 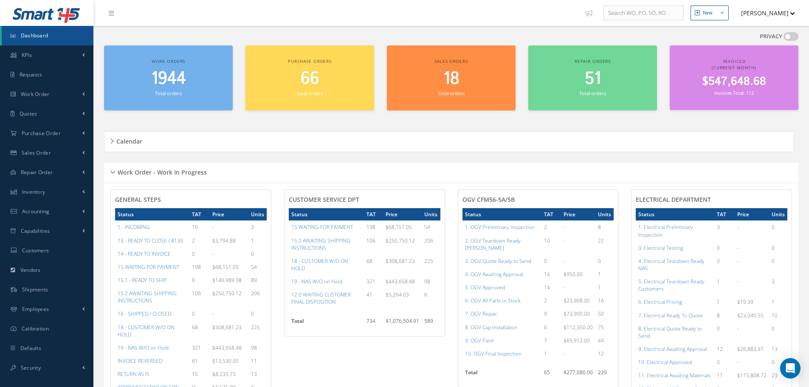 What do you see at coordinates (604, 244) in the screenshot?
I see `td: 22` at bounding box center [604, 244].